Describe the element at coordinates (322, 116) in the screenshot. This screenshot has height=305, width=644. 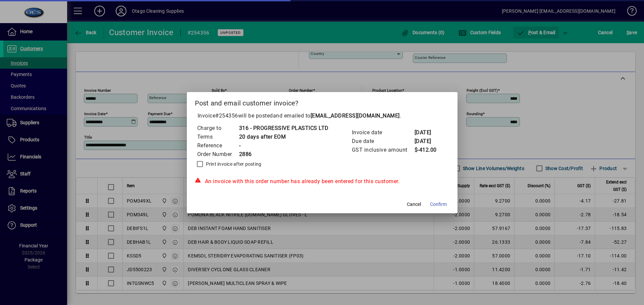
I see `p: Invoice will be posted .` at that location.